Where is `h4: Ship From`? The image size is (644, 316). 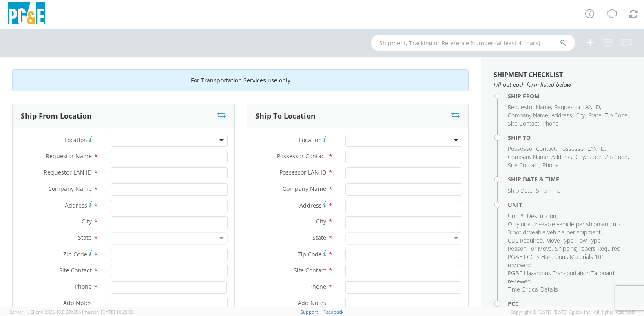
h4: Ship From is located at coordinates (570, 96).